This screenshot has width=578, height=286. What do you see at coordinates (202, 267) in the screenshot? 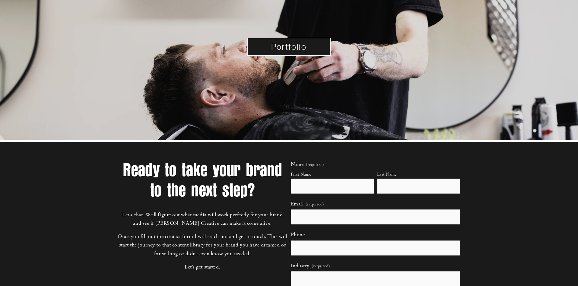
I see `p: Let’s get started.` at bounding box center [202, 267].